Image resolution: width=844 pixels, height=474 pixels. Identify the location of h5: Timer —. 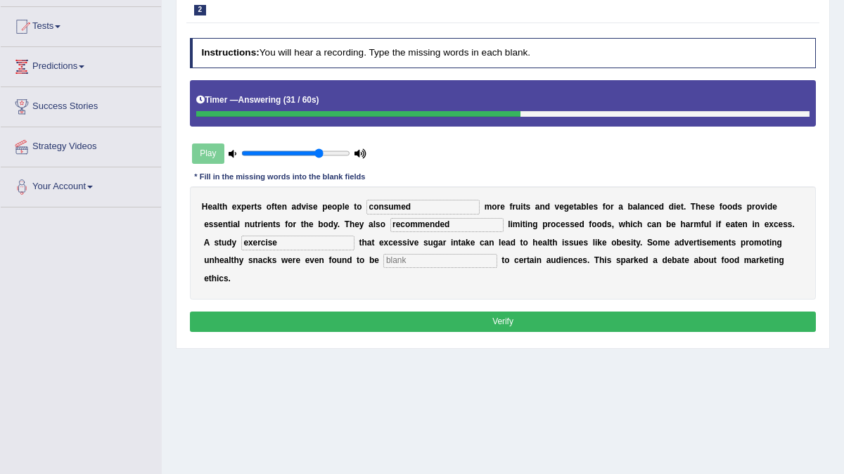
(257, 100).